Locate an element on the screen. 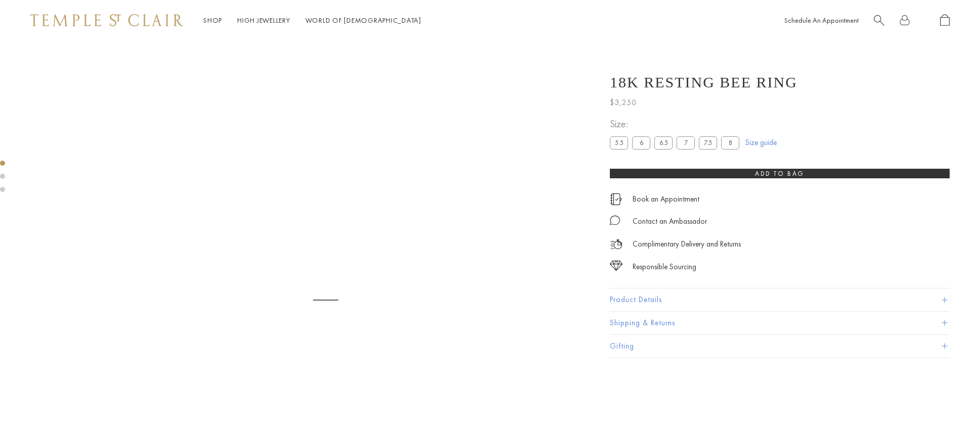  div: Responsible Sourcing is located at coordinates (665, 267).